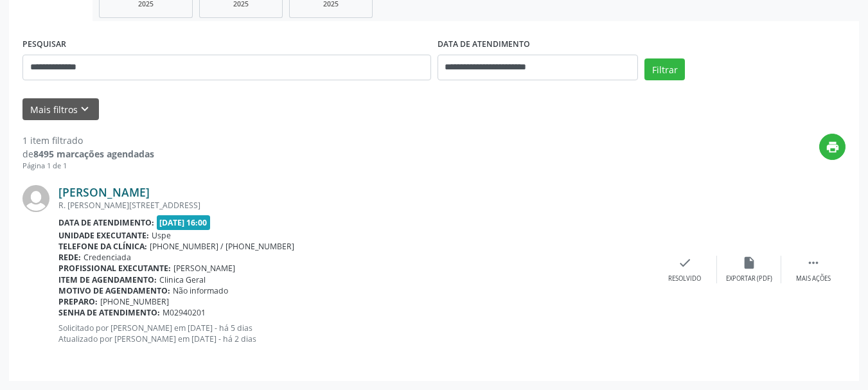 The width and height of the screenshot is (868, 390). Describe the element at coordinates (161, 235) in the screenshot. I see `span: Uspe` at that location.